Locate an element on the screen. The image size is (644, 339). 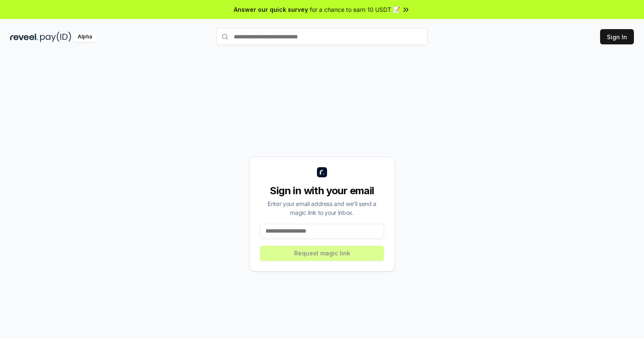
button: Sign In is located at coordinates (617, 37).